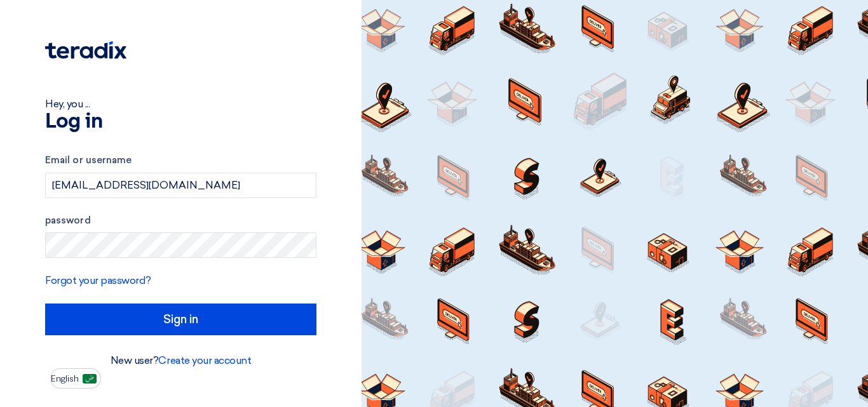 This screenshot has height=407, width=868. I want to click on font: password, so click(68, 220).